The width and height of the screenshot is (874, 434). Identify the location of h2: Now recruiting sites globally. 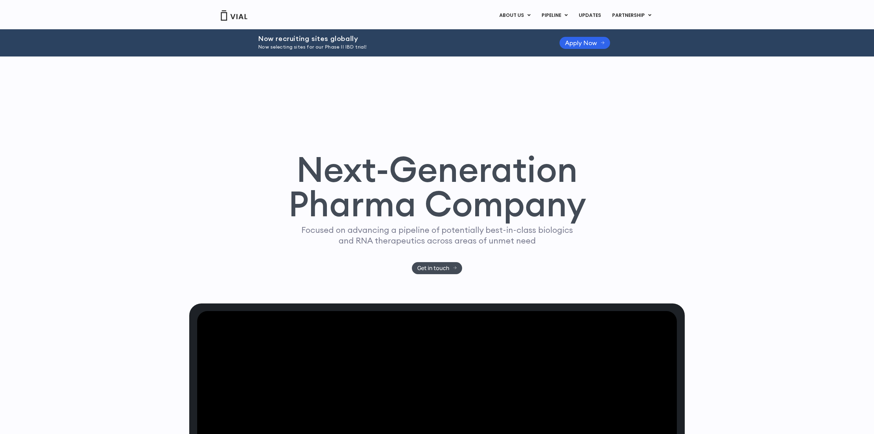
(400, 39).